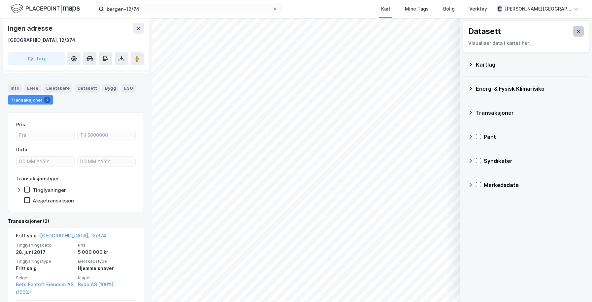  Describe the element at coordinates (45, 268) in the screenshot. I see `div: Fritt salg` at that location.